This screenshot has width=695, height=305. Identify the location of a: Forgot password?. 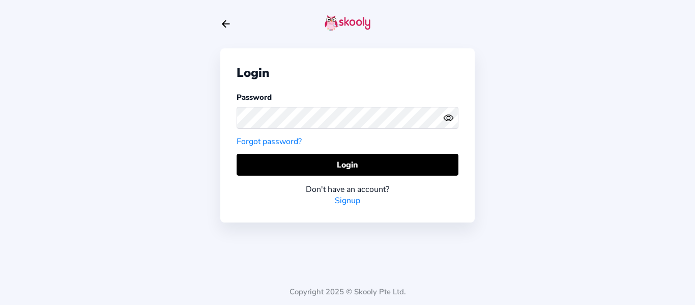
(269, 141).